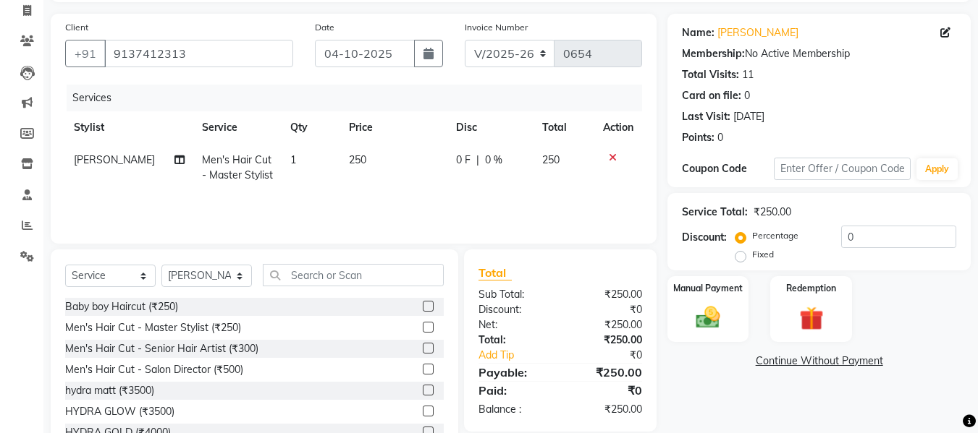 This screenshot has height=433, width=978. Describe the element at coordinates (514, 340) in the screenshot. I see `div: Total:` at that location.